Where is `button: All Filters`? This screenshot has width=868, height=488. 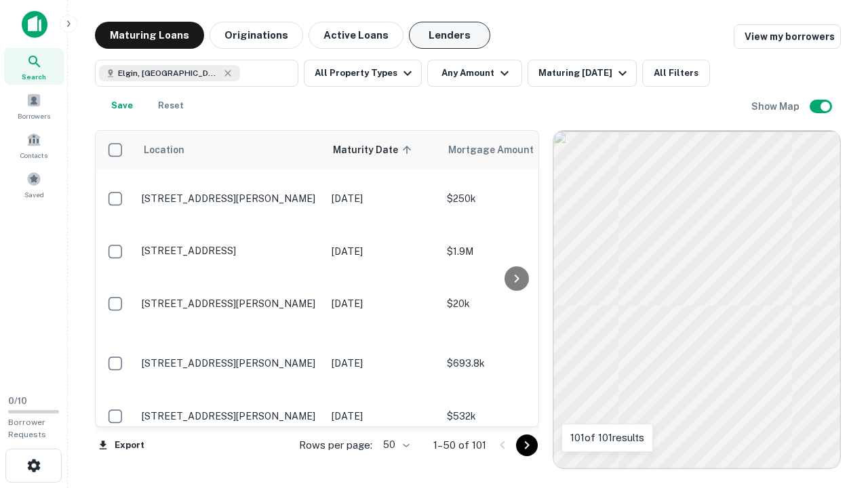
button: All Filters is located at coordinates (676, 74).